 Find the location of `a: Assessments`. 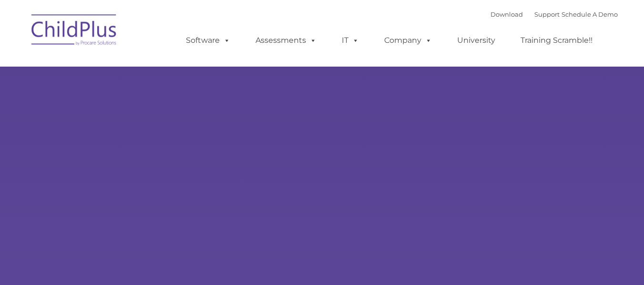

a: Assessments is located at coordinates (286, 41).